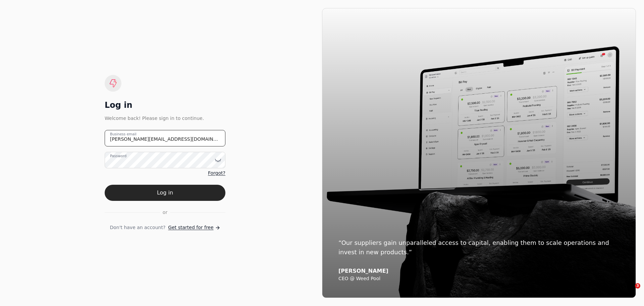 This screenshot has width=644, height=306. Describe the element at coordinates (165, 193) in the screenshot. I see `button: Log in` at that location.